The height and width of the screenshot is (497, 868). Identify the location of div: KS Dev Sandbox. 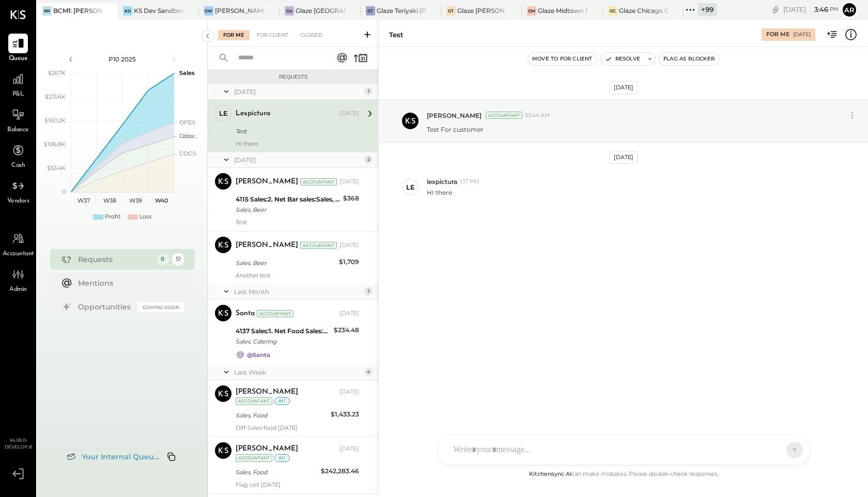
(158, 10).